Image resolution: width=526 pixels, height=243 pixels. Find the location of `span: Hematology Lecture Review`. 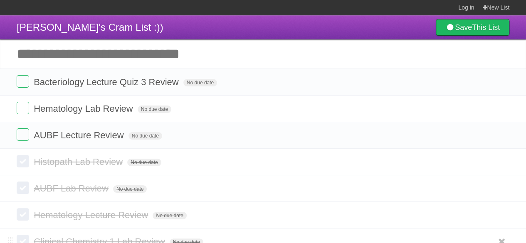

span: Hematology Lecture Review is located at coordinates (92, 215).